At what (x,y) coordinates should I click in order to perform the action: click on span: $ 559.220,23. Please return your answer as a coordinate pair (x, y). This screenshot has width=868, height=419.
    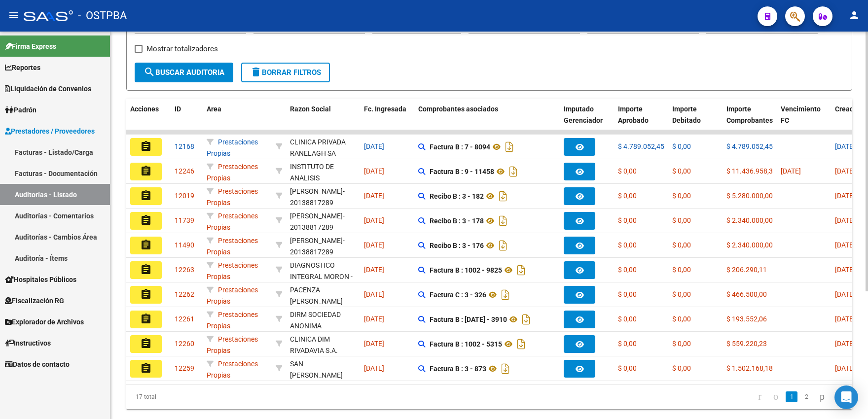
    Looking at the image, I should click on (747, 343).